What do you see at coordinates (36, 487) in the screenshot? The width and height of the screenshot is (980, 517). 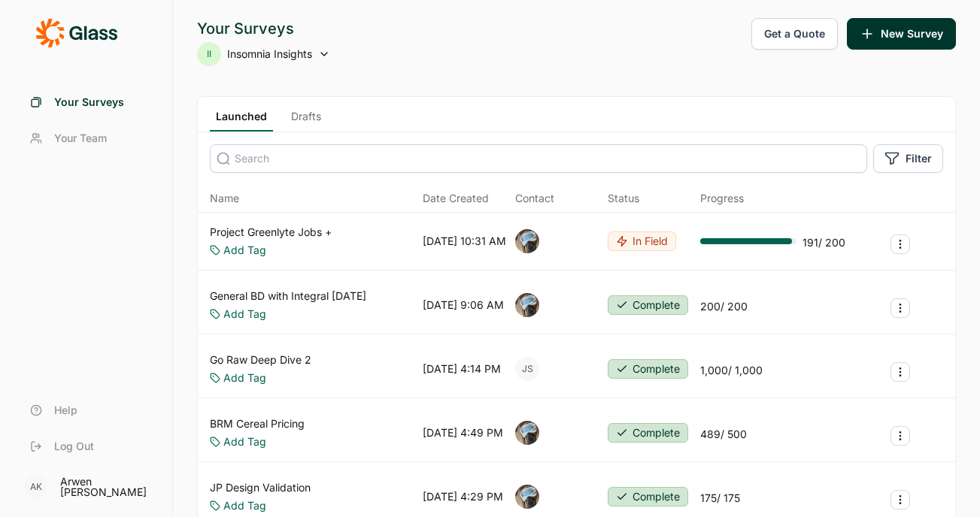 I see `div: AK` at bounding box center [36, 487].